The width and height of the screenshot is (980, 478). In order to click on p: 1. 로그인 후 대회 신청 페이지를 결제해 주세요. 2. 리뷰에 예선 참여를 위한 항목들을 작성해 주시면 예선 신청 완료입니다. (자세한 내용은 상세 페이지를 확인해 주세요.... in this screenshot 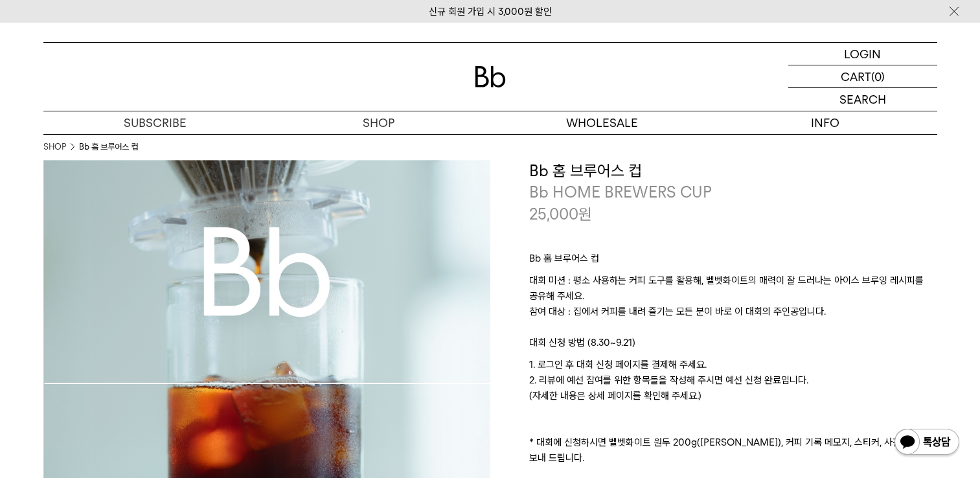, I will do `click(734, 412)`.